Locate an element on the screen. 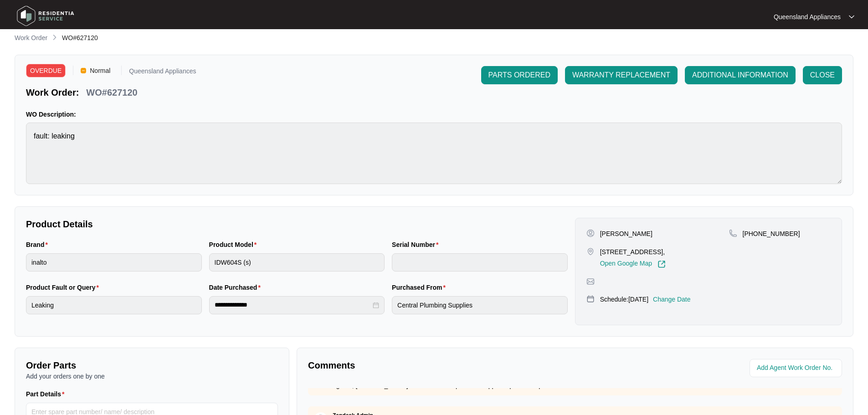 This screenshot has height=415, width=868. img: dropdown arrow is located at coordinates (852, 17).